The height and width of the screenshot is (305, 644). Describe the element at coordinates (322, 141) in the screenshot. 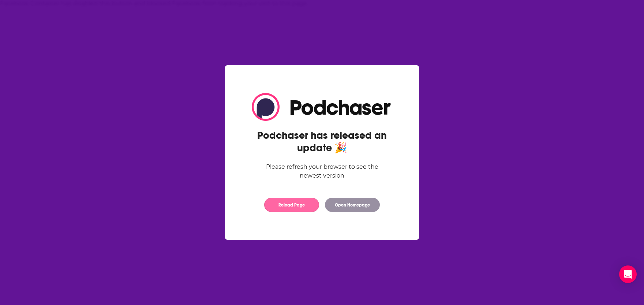

I see `h2: Podchaser has released an update 🎉` at that location.